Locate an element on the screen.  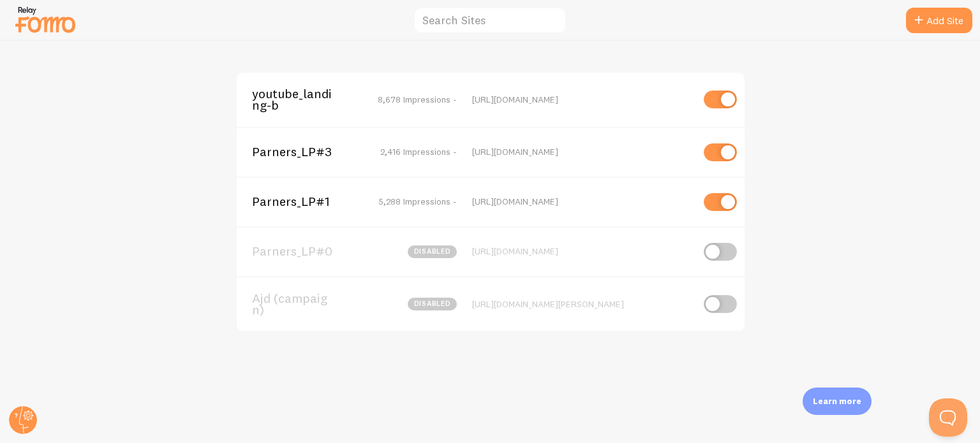
span: Parners_LP#0 is located at coordinates (303, 251).